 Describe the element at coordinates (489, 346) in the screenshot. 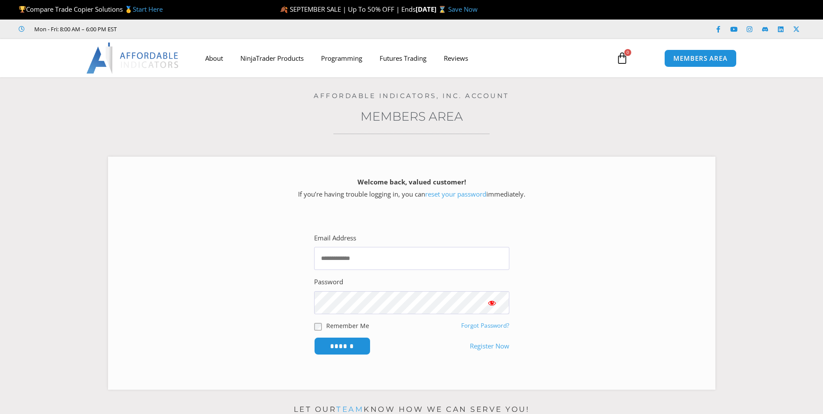

I see `a: Register Now` at that location.